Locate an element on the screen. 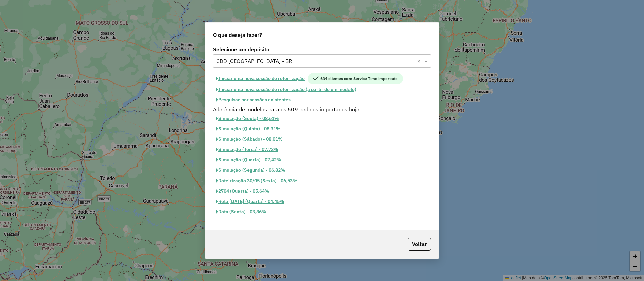 This screenshot has height=281, width=644. label: Selecione um depósito is located at coordinates (322, 49).